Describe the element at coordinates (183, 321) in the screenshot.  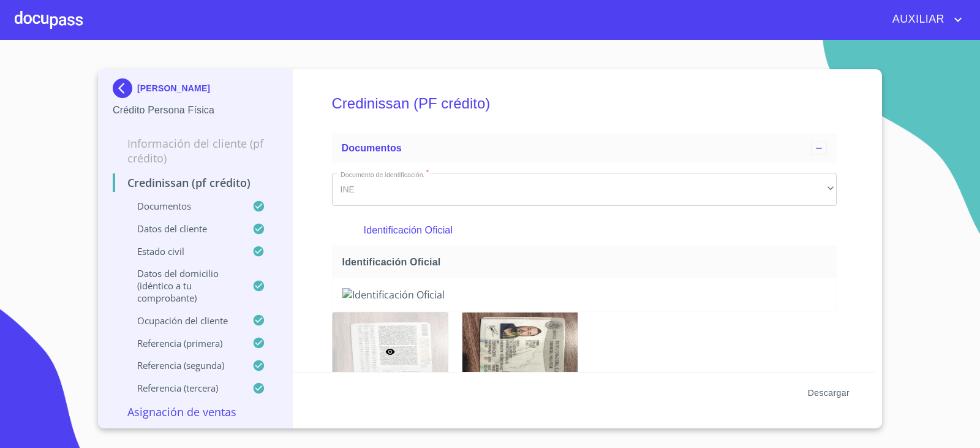
I see `p: Ocupación del Cliente` at that location.